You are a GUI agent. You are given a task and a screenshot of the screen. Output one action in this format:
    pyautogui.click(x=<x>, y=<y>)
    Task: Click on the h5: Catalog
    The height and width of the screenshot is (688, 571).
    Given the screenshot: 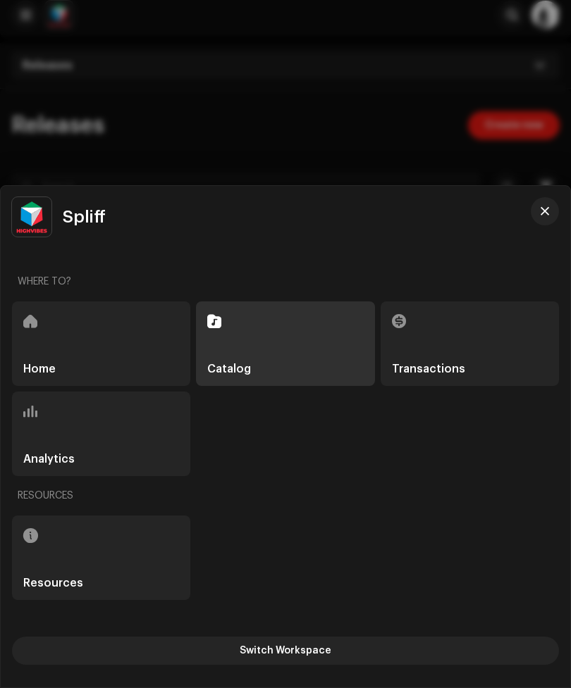 What is the action you would take?
    pyautogui.click(x=229, y=369)
    